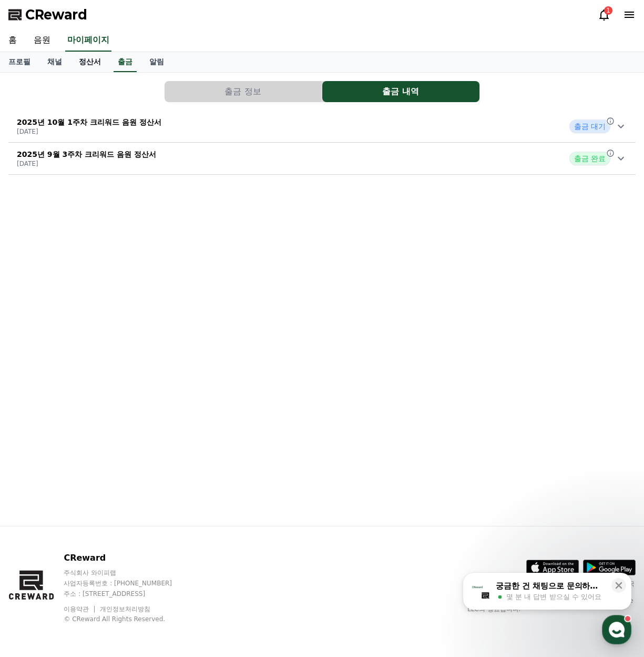 This screenshot has height=657, width=644. I want to click on p: 2025년 9월 3주차 크리워드 음원 정산서, so click(86, 154).